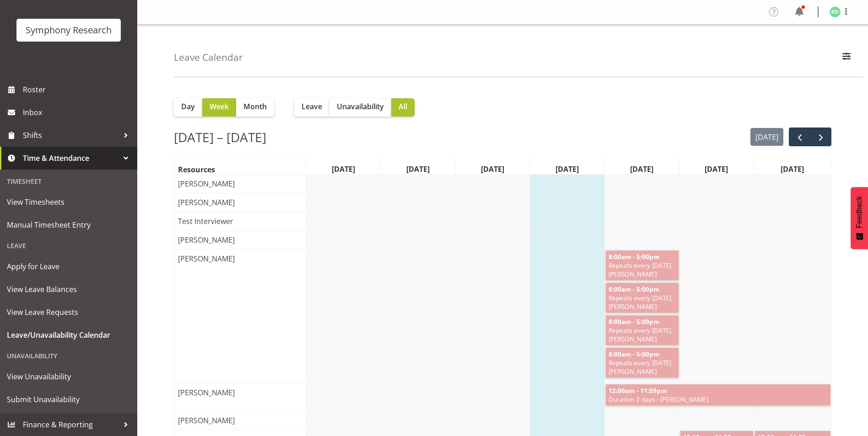 This screenshot has width=868, height=436. Describe the element at coordinates (69, 202) in the screenshot. I see `a: View Timesheets` at that location.